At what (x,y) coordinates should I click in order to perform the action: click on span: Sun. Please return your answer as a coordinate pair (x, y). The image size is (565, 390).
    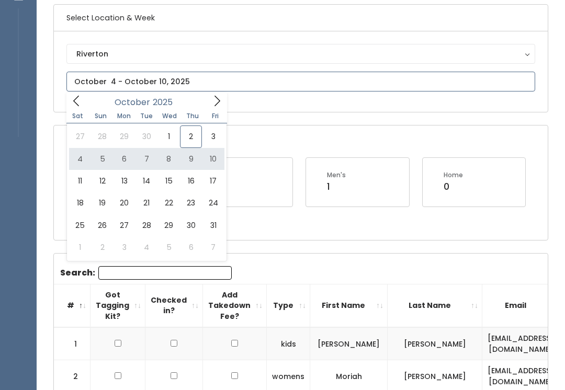
    Looking at the image, I should click on (101, 116).